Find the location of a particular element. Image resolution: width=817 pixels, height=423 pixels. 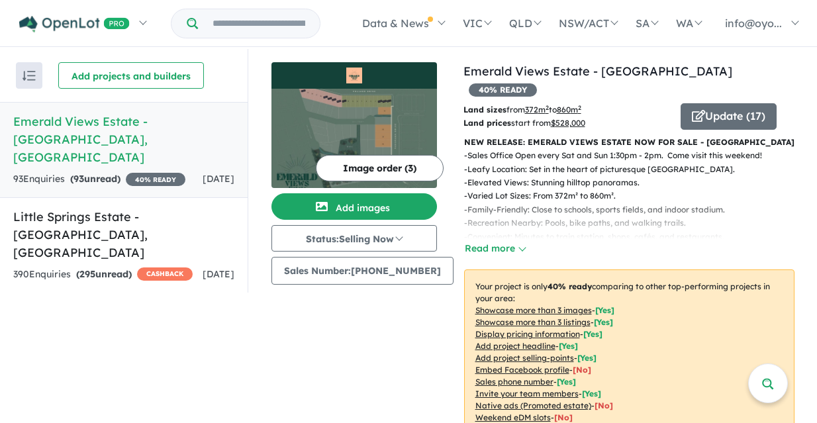

img: Openlot PRO Logo White is located at coordinates (74, 24).